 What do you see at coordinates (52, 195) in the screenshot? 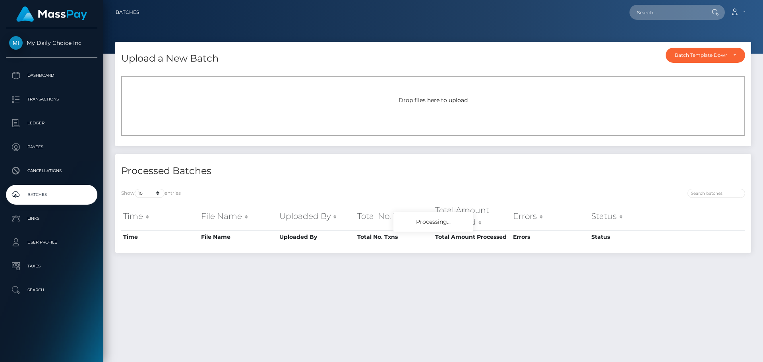
I see `p: Batches` at bounding box center [52, 195].